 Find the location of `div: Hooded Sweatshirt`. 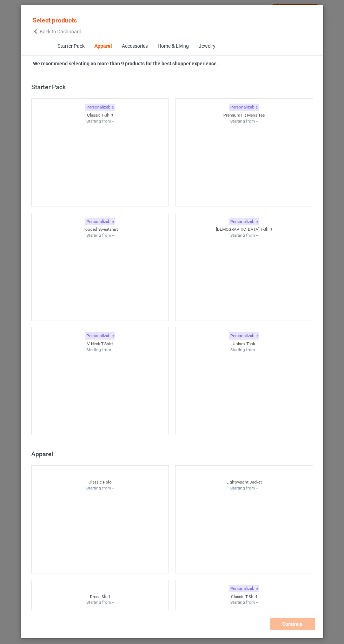

div: Hooded Sweatshirt is located at coordinates (100, 229).